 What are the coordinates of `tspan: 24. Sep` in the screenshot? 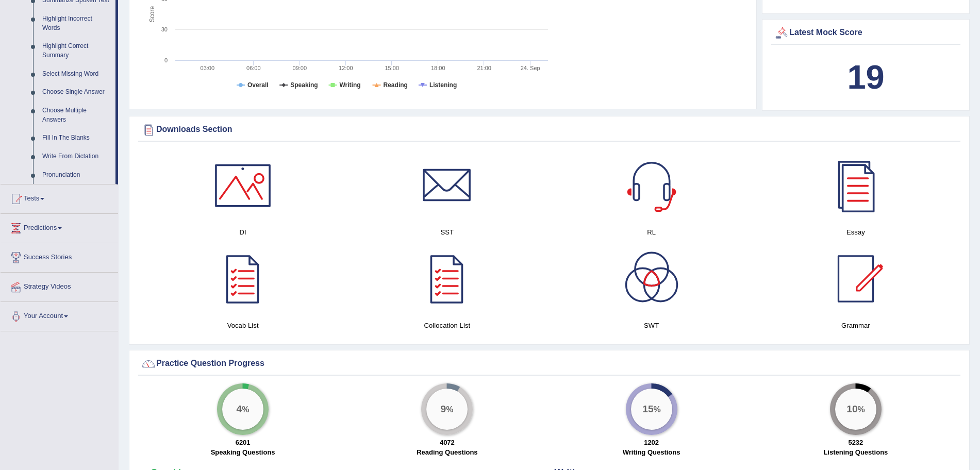 It's located at (530, 68).